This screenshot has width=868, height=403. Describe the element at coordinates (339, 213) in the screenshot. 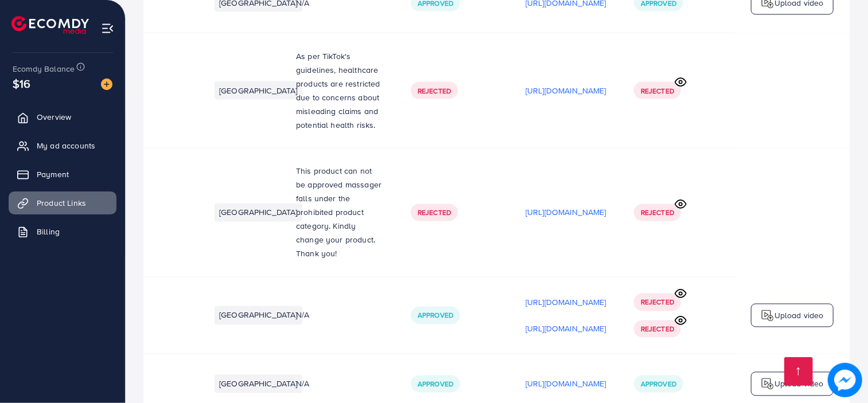

I see `p: This product can not be approved massager falls under the prohibited product category. Kindly cha...` at that location.